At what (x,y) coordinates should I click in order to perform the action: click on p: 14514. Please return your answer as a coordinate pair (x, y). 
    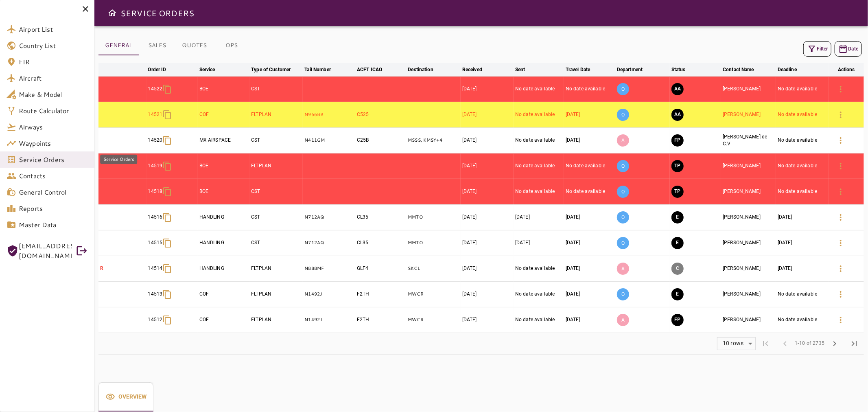
    Looking at the image, I should click on (155, 269).